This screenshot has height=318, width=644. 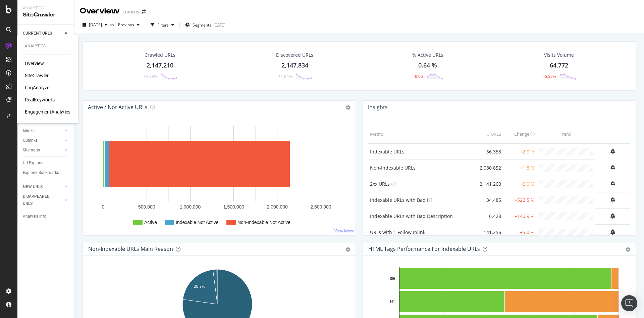 What do you see at coordinates (428, 66) in the screenshot?
I see `div: 0.64 %` at bounding box center [428, 66].